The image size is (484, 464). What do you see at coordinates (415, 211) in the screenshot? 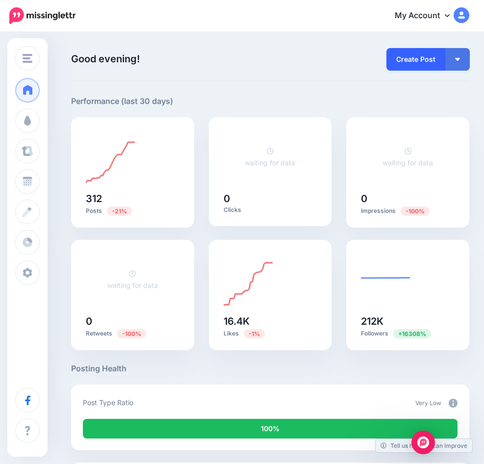
I see `span: Previous period: 8.28K` at bounding box center [415, 211].